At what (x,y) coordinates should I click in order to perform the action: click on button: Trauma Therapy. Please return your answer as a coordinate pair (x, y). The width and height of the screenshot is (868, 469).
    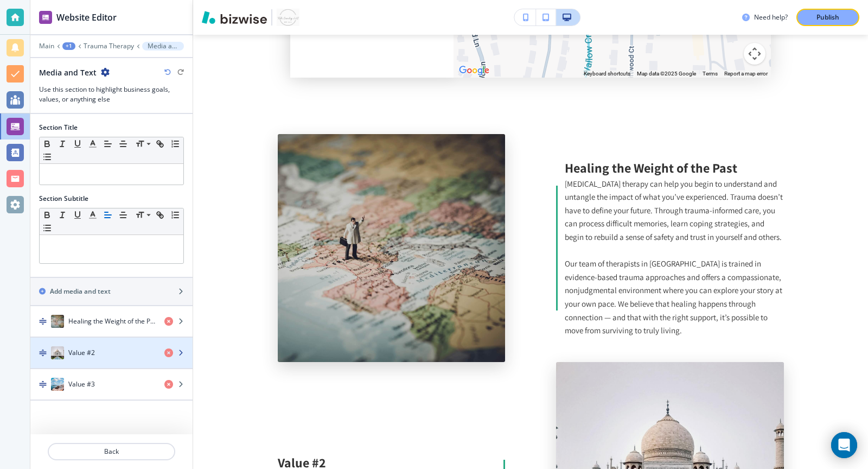
    Looking at the image, I should click on (108, 46).